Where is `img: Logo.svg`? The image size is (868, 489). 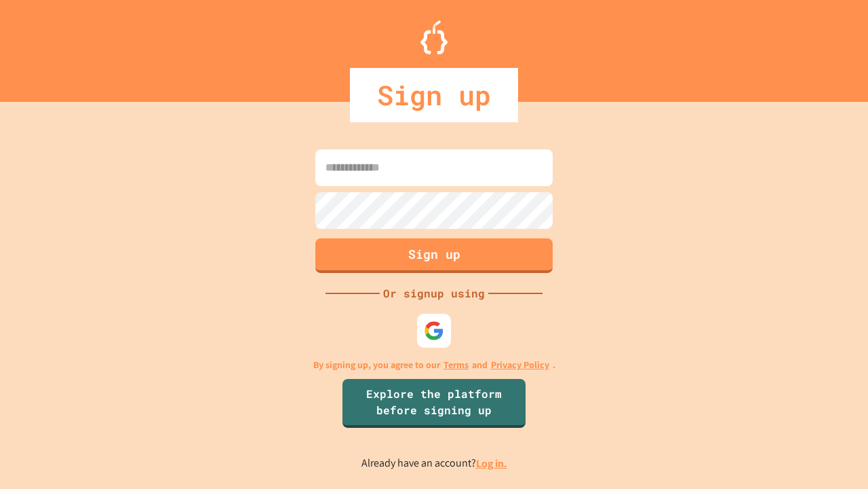
img: Logo.svg is located at coordinates (434, 37).